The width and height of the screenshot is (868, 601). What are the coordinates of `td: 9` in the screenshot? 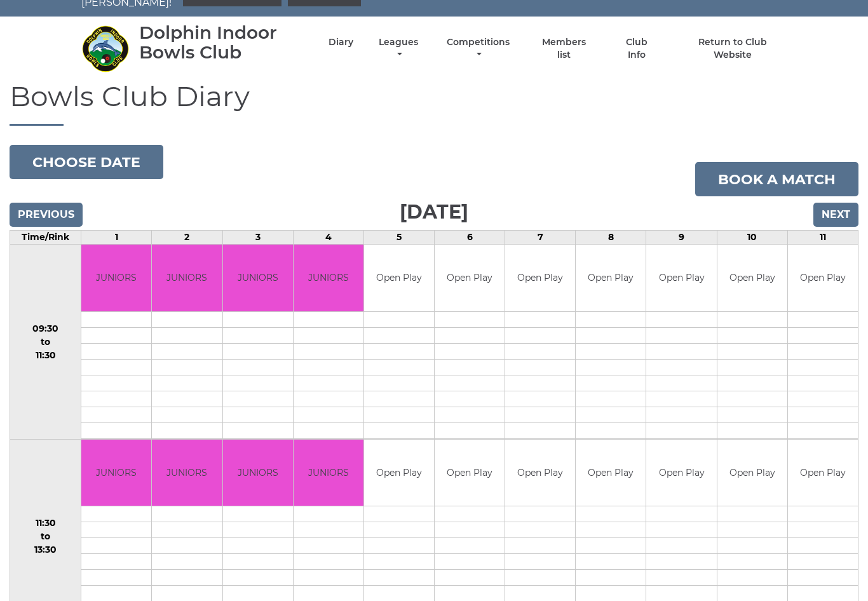 It's located at (681, 238).